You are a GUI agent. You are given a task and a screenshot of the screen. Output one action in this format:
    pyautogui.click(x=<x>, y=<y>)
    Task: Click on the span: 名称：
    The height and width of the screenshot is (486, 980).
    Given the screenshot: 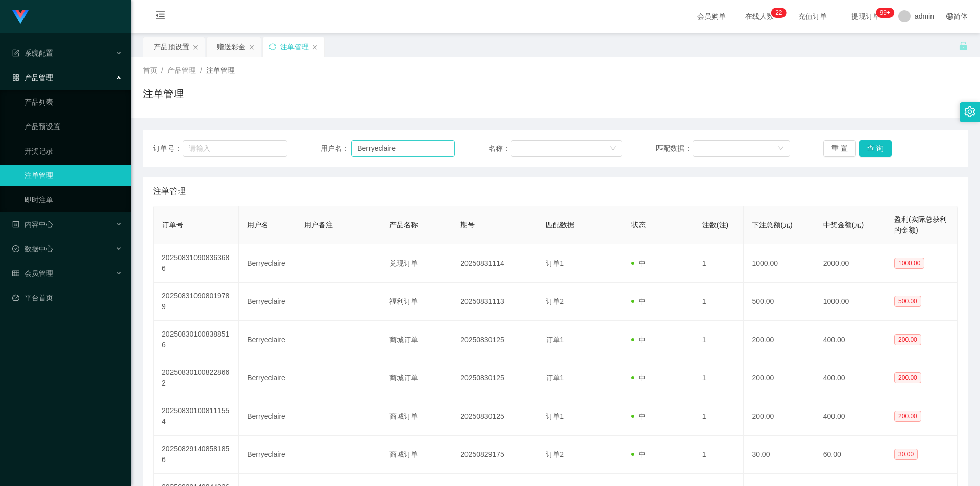 What is the action you would take?
    pyautogui.click(x=500, y=148)
    